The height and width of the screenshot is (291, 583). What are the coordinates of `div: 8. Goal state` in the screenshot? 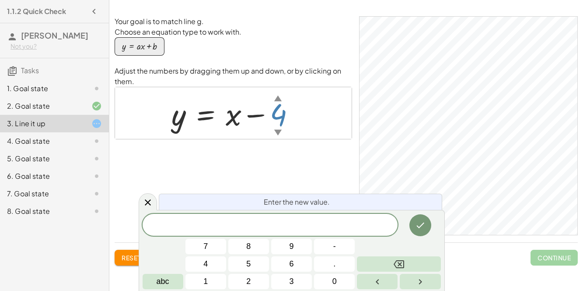 It's located at (42, 211).